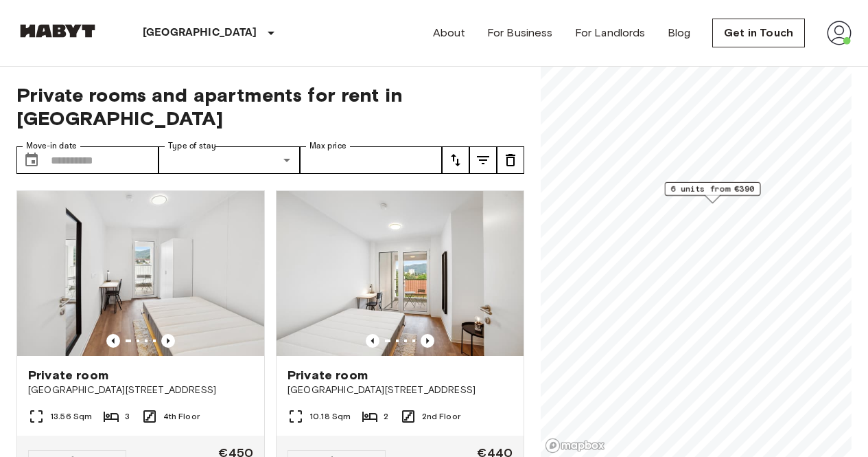 Image resolution: width=868 pixels, height=457 pixels. Describe the element at coordinates (400, 273) in the screenshot. I see `img: Marketing picture of unit AT-21-001-023-01` at that location.